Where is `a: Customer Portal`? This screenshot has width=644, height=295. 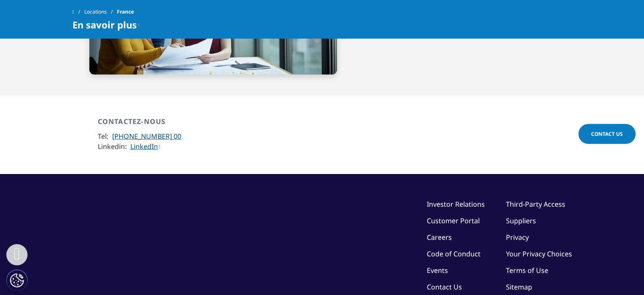
a: Customer Portal is located at coordinates (453, 220).